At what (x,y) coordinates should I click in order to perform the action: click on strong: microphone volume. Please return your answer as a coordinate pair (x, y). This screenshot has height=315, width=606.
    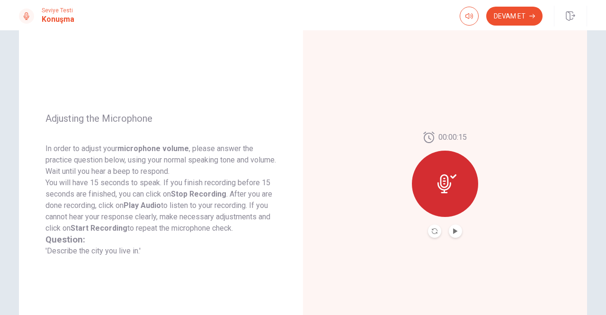
    Looking at the image, I should click on (153, 148).